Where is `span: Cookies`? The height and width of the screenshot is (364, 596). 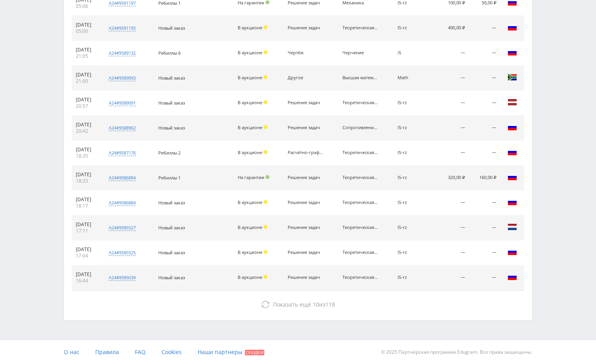
span: Cookies is located at coordinates (172, 352).